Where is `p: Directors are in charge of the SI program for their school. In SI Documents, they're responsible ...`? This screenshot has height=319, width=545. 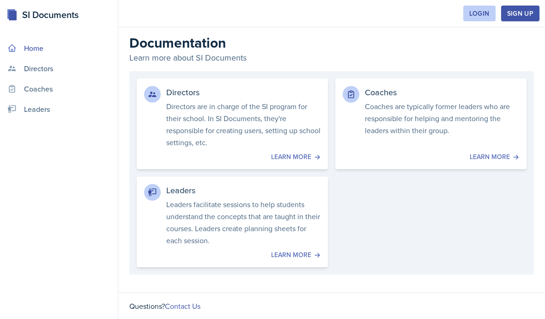
p: Directors are in charge of the SI program for their school. In SI Documents, they're responsible ... is located at coordinates (243, 124).